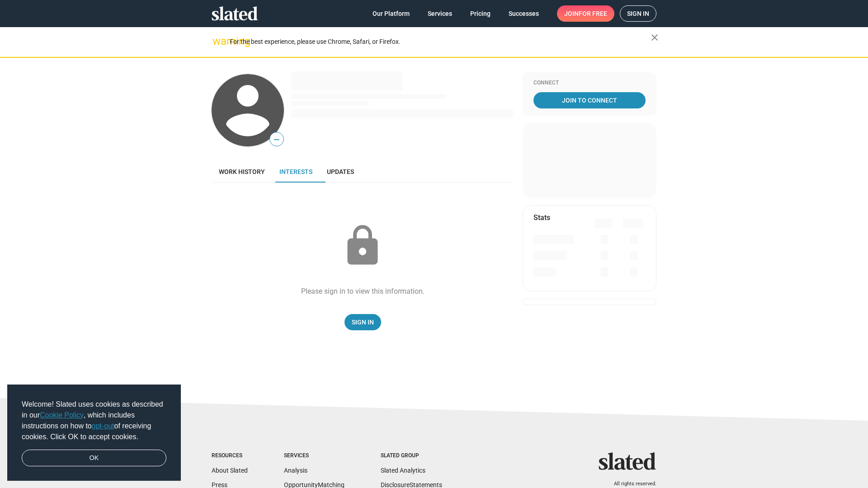  What do you see at coordinates (586, 14) in the screenshot?
I see `span: Join` at bounding box center [586, 14].